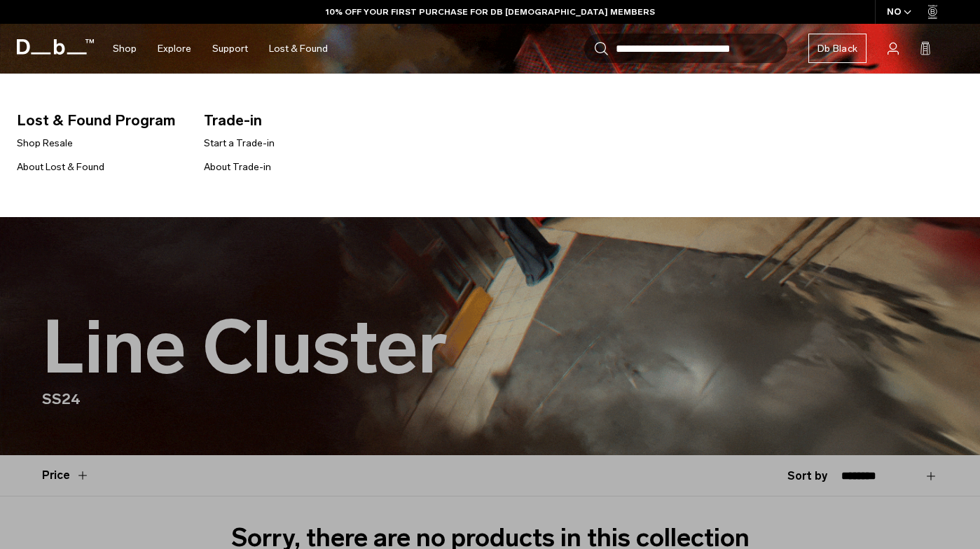  What do you see at coordinates (60, 167) in the screenshot?
I see `a: About Lost & Found` at bounding box center [60, 167].